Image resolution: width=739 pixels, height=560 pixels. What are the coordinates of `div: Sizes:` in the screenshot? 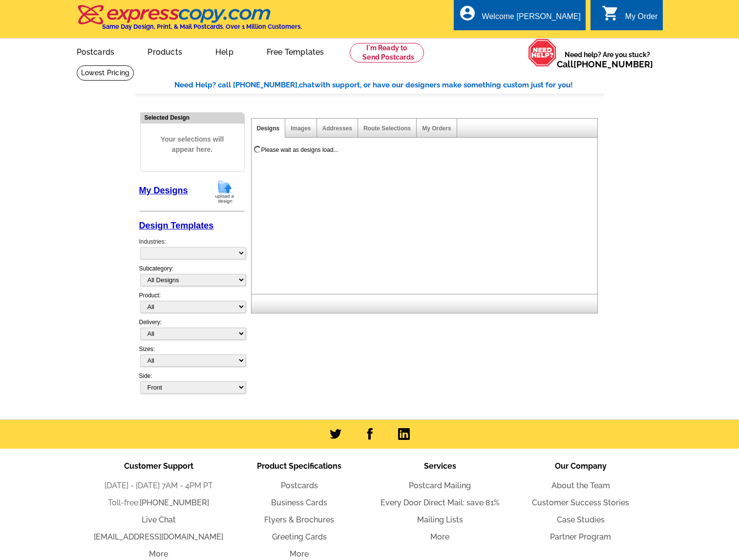 It's located at (192, 358).